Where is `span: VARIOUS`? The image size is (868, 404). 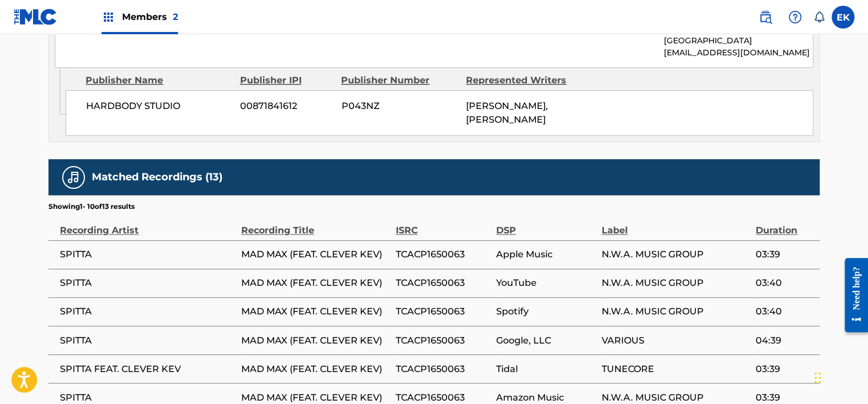 span: VARIOUS is located at coordinates (676, 340).